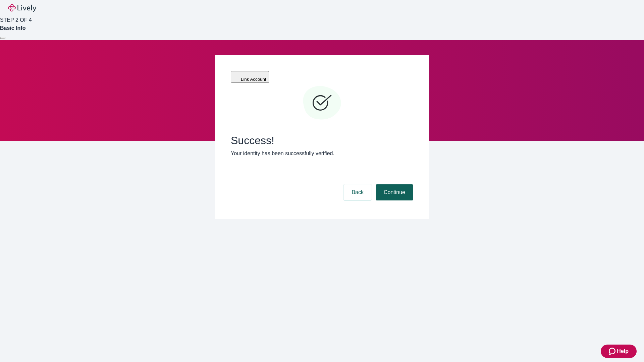  I want to click on img: Lively, so click(22, 8).